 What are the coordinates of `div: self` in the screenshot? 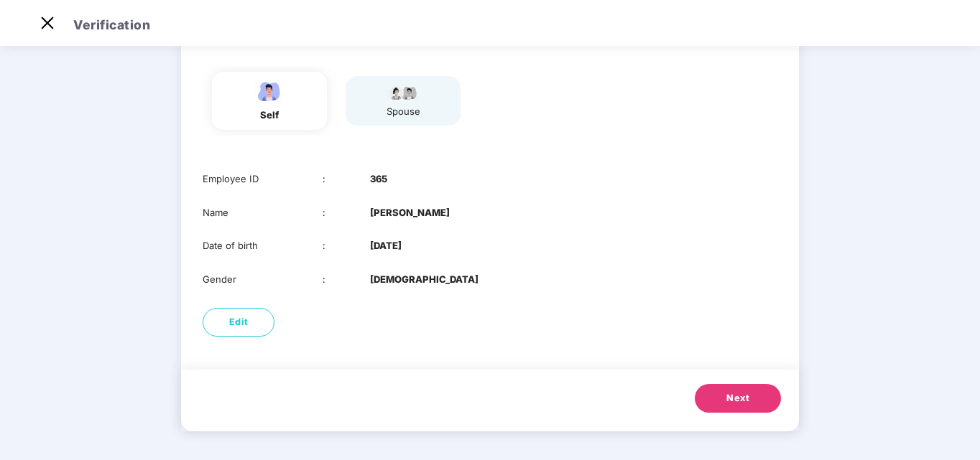 It's located at (270, 115).